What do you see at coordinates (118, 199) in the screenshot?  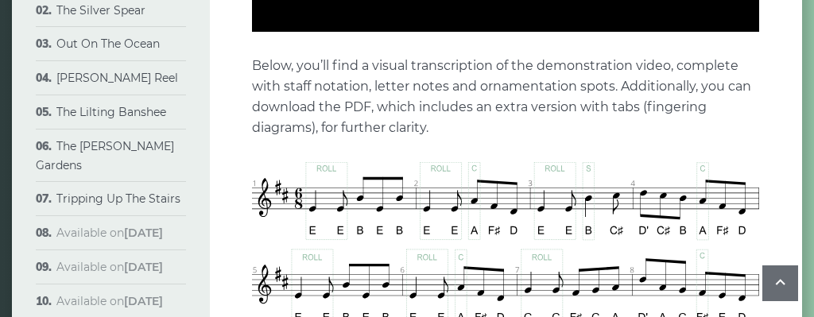 I see `a: Tripping Up The Stairs` at bounding box center [118, 199].